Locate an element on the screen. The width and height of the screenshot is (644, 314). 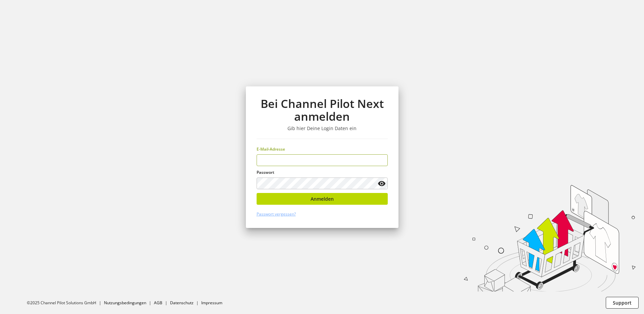
span: Anmelden is located at coordinates (322, 198).